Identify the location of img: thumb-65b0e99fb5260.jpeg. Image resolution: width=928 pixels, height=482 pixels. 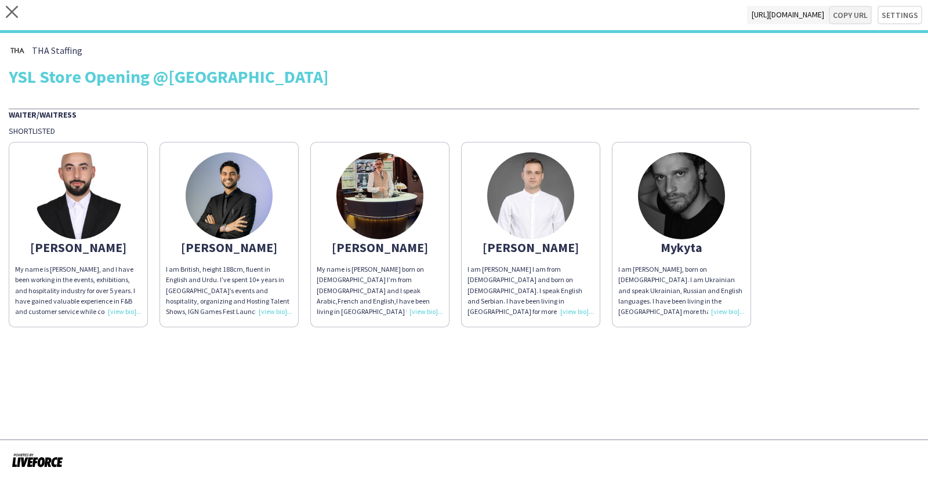
(380, 196).